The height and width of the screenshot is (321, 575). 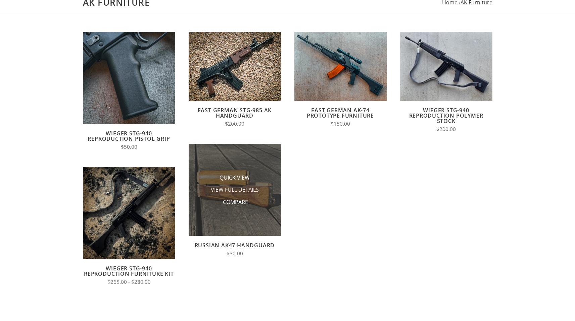 What do you see at coordinates (235, 203) in the screenshot?
I see `span: Compare` at bounding box center [235, 203].